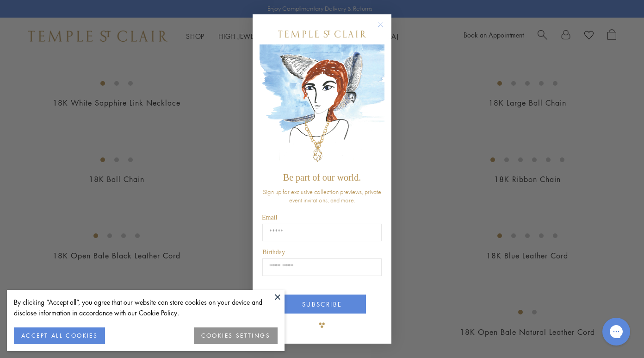 Image resolution: width=644 pixels, height=358 pixels. Describe the element at coordinates (322, 232) in the screenshot. I see `input: Email` at that location.